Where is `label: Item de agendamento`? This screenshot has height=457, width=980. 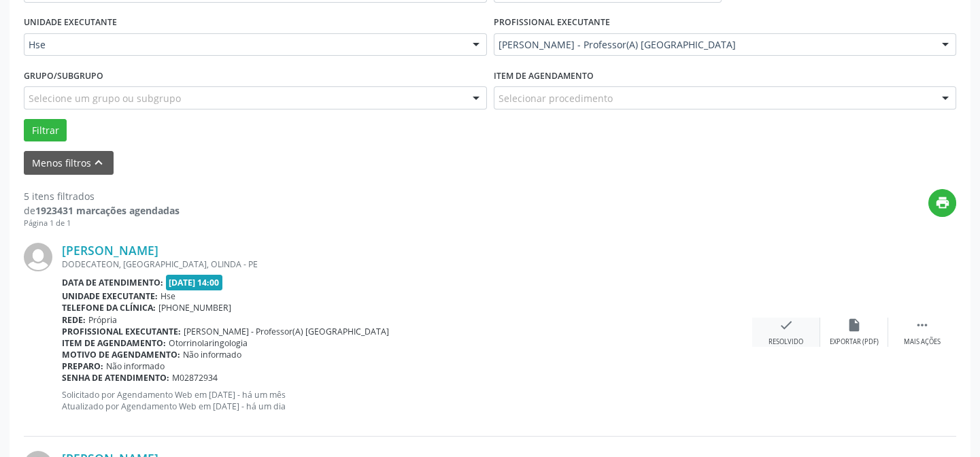 label: Item de agendamento is located at coordinates (544, 76).